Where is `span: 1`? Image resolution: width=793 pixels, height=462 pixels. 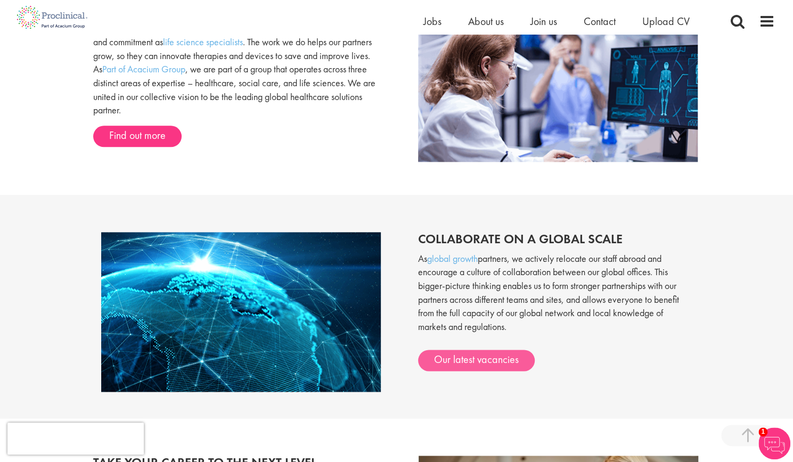 span: 1 is located at coordinates (763, 432).